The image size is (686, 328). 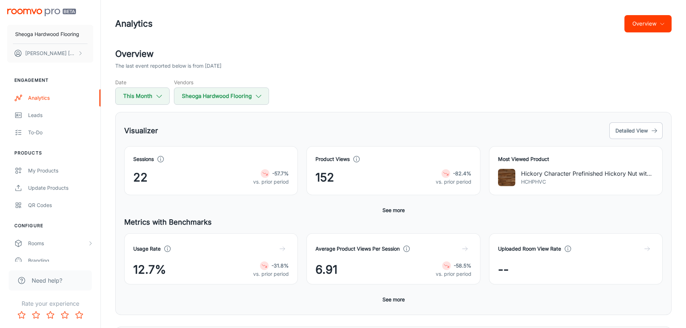 What do you see at coordinates (576, 159) in the screenshot?
I see `h4: Most Viewed Product` at bounding box center [576, 159].